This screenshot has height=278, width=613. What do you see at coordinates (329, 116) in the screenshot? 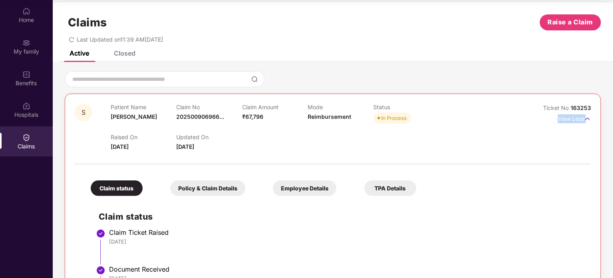
I see `span: Reimbursement` at bounding box center [329, 116].